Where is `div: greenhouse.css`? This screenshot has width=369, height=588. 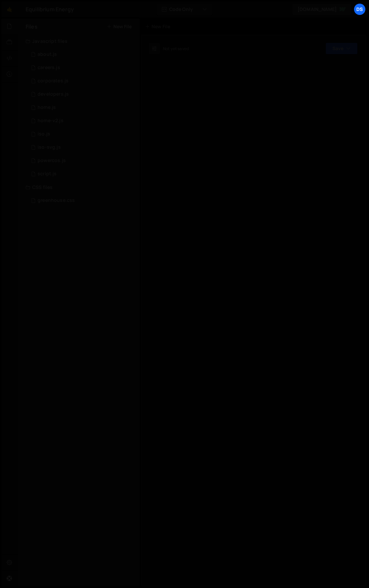
div: greenhouse.css is located at coordinates (56, 201).